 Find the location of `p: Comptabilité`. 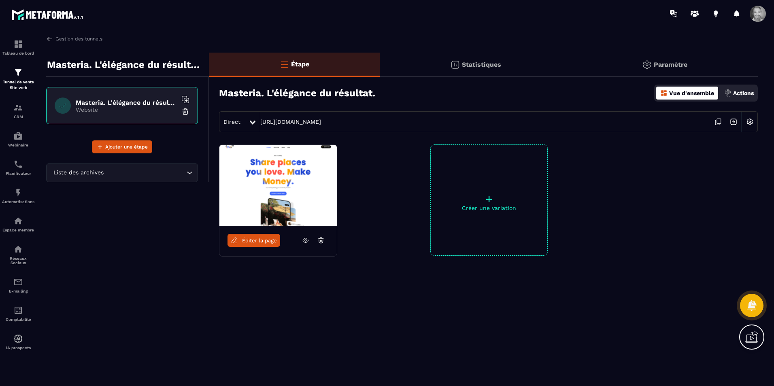

p: Comptabilité is located at coordinates (18, 319).